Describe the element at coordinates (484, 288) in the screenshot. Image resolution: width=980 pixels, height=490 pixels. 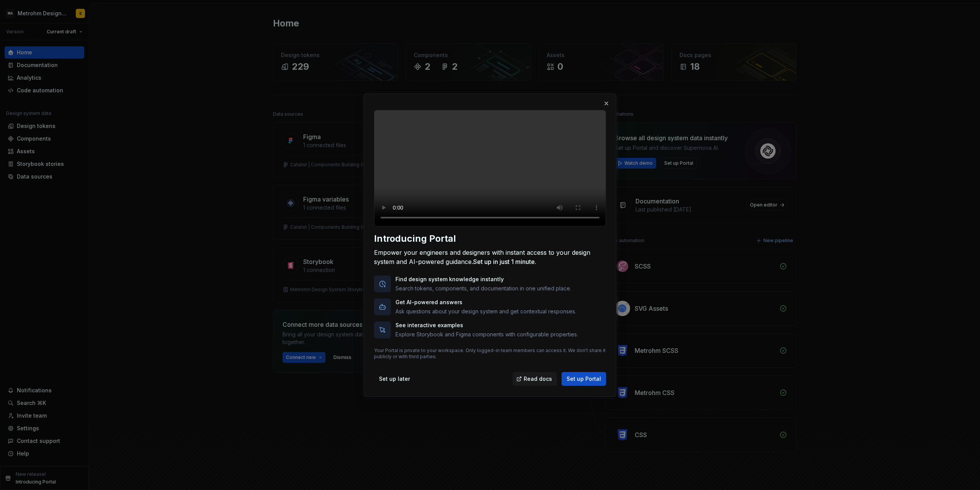
I see `p: Search tokens, components, and documentation in one unified place.` at that location.